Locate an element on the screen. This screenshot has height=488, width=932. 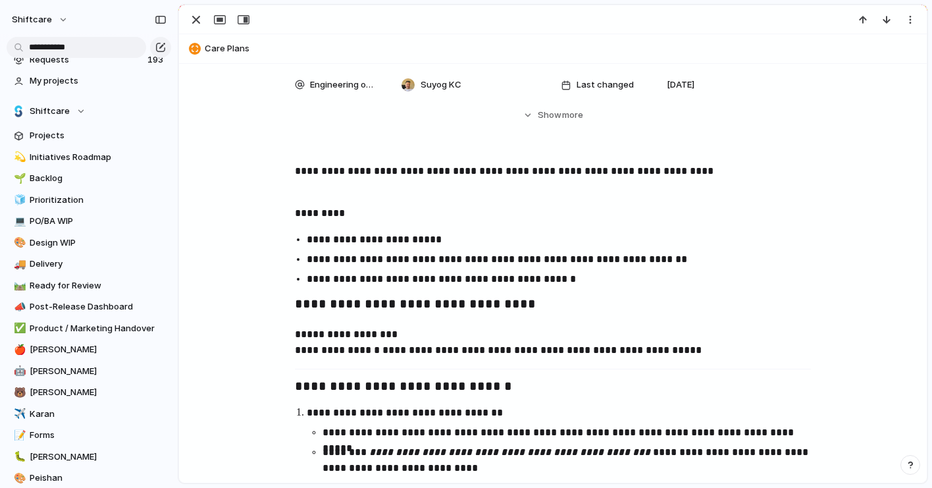
span: Show is located at coordinates (550, 115).